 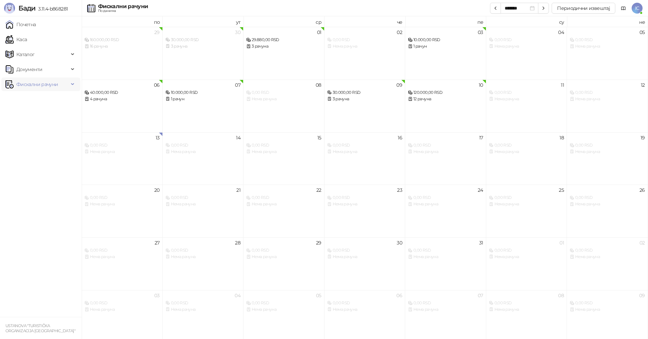 What do you see at coordinates (122, 159) in the screenshot?
I see `td: 2025-10-13` at bounding box center [122, 159].